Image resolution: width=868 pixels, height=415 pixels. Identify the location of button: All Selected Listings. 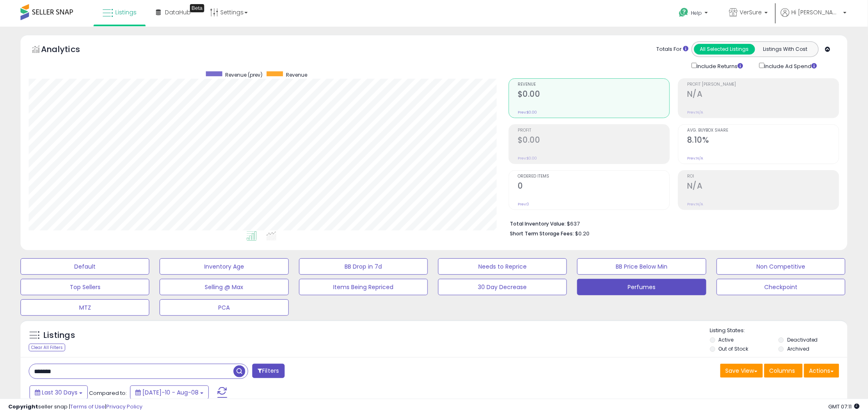
(725, 49).